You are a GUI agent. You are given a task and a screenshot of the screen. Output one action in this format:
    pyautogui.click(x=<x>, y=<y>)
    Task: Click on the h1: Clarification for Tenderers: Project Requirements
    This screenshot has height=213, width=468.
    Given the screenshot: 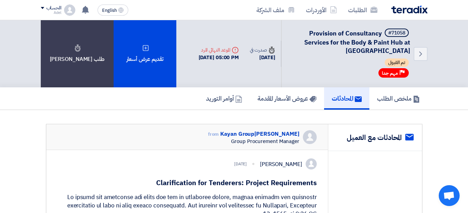 What is the action you would take?
    pyautogui.click(x=187, y=183)
    